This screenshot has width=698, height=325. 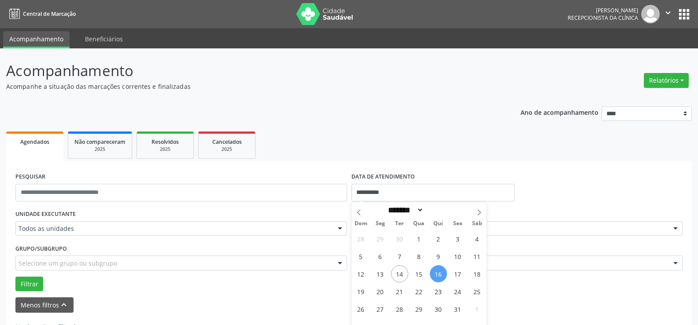 What do you see at coordinates (41, 249) in the screenshot?
I see `label: Grupo/Subgrupo` at bounding box center [41, 249].